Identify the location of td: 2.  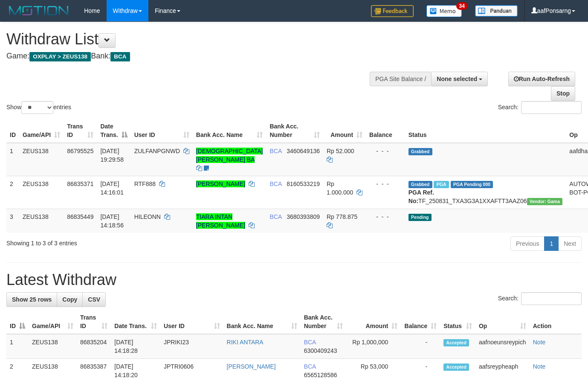
(12, 192).